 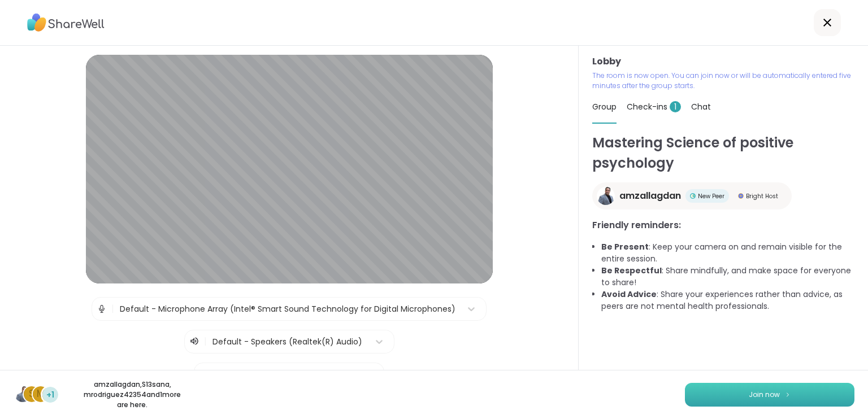 I want to click on li: : Share mindfully, and make space for everyone to share!, so click(x=728, y=277).